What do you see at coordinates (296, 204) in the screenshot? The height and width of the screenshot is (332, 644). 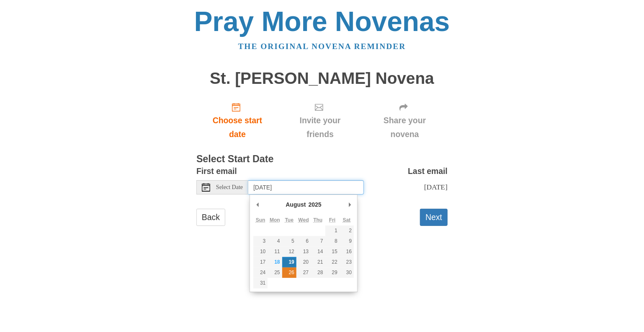 I see `div: August` at bounding box center [296, 204].